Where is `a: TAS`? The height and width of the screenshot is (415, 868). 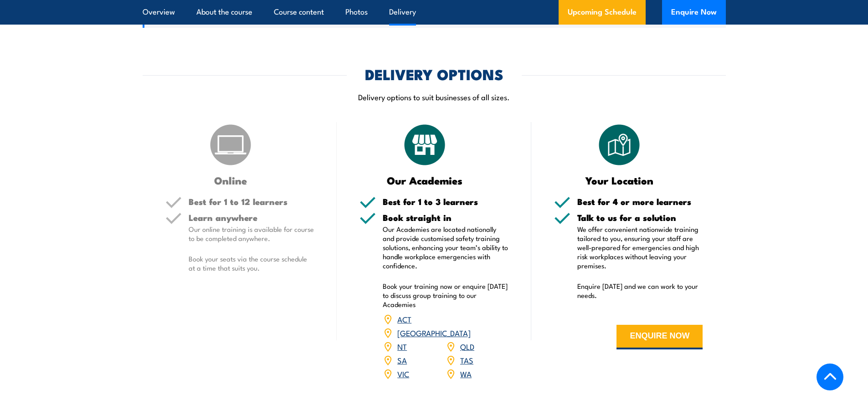 a: TAS is located at coordinates (467, 360).